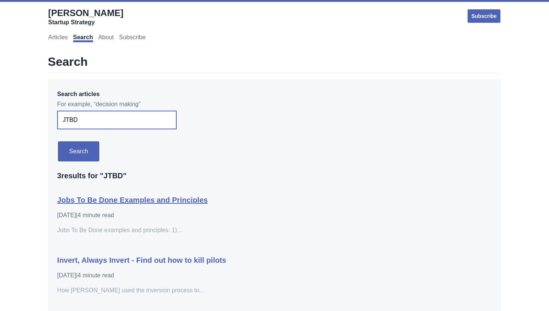 This screenshot has width=549, height=311. I want to click on input: Search, so click(78, 151).